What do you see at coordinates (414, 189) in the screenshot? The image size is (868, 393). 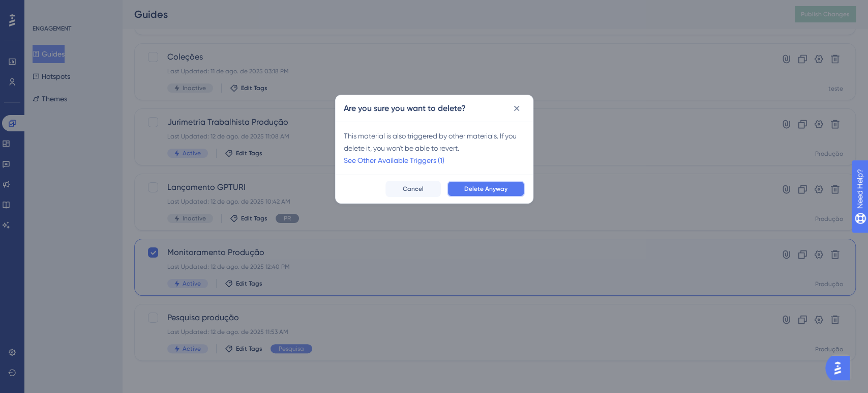 I see `span: Cancel` at bounding box center [414, 189].